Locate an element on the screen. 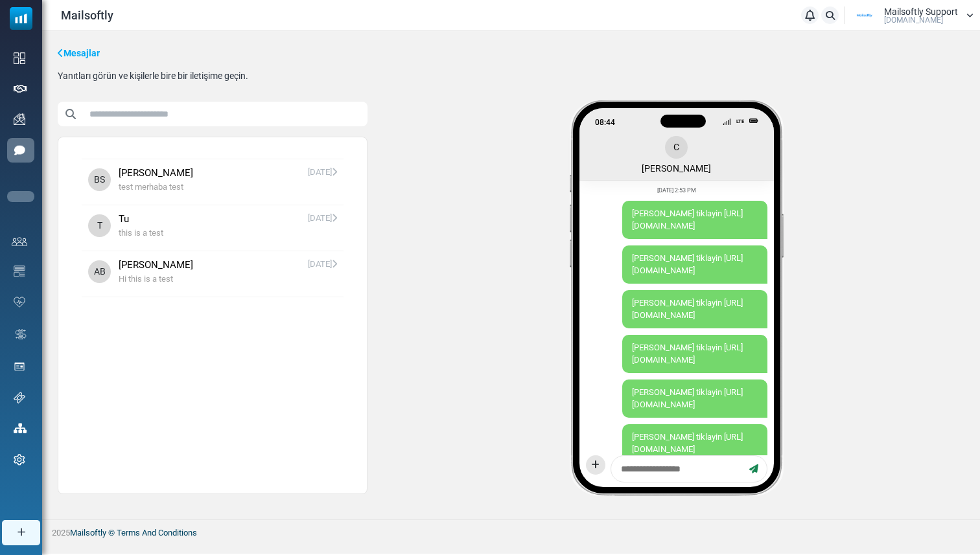  img: settings-icon.svg is located at coordinates (20, 459).